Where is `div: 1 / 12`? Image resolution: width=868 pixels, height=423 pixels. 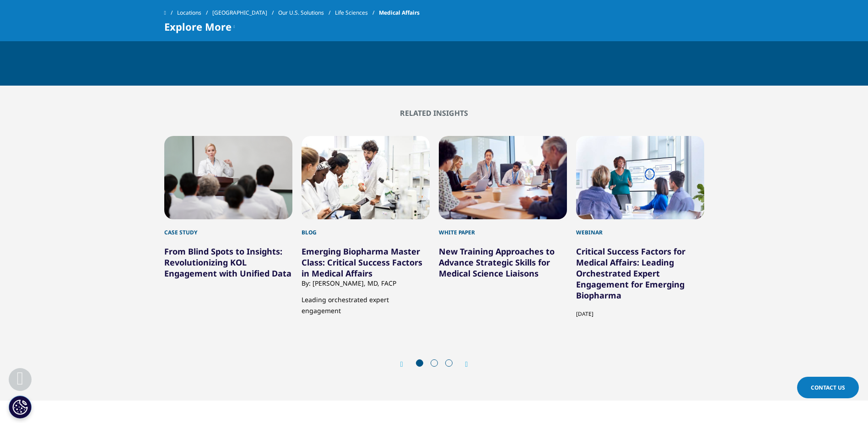
div: 1 / 12 is located at coordinates (228, 227).